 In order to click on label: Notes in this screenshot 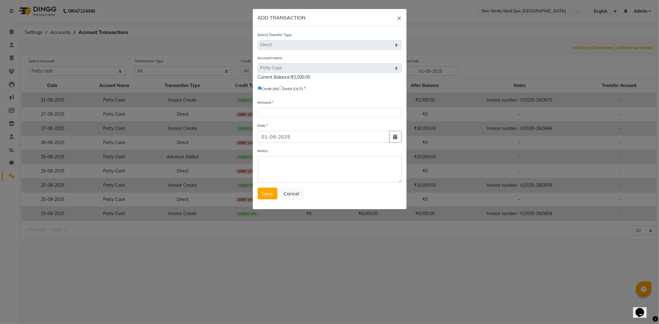, I will do `click(262, 151)`.